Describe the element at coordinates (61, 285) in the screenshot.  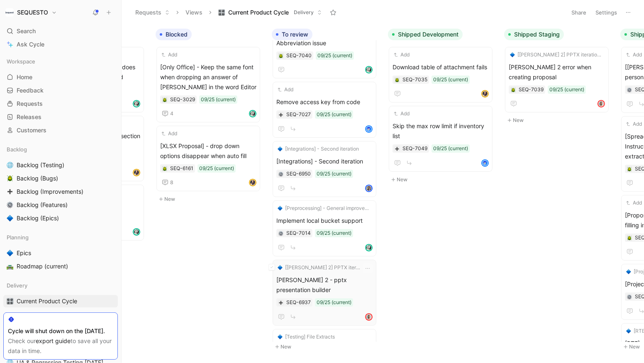
I see `div: Delivery` at that location.